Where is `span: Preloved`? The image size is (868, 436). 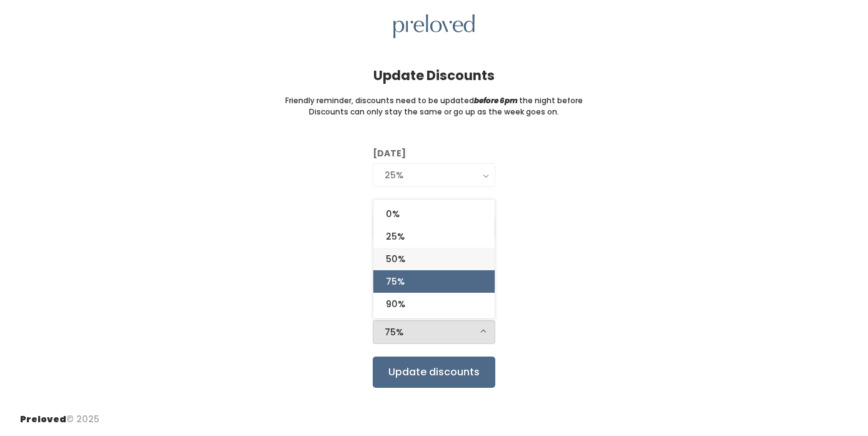
span: Preloved is located at coordinates (43, 419).